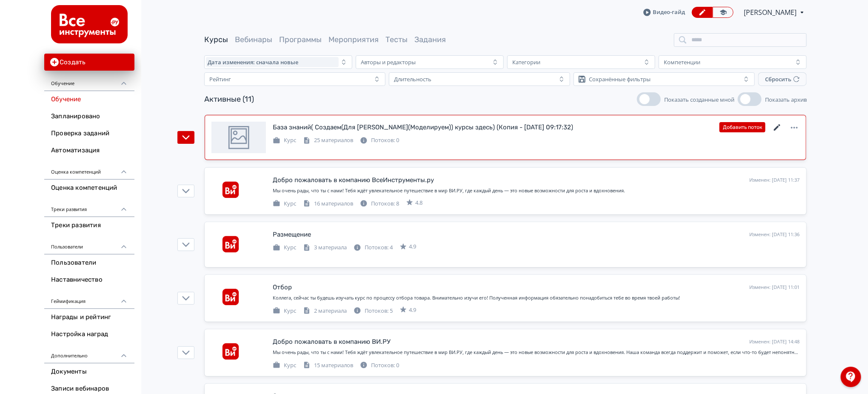 The image size is (868, 394). I want to click on div: База знаний( Создаем(Для Кати(Моделируем)) курсы здесь) (Копия - 14.05.2025 09:17:32), so click(423, 127).